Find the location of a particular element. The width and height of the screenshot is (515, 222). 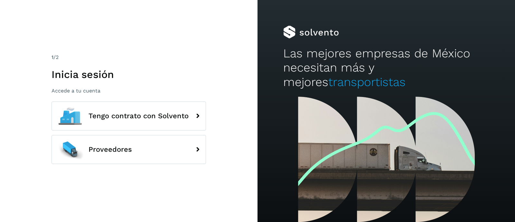

span: Tengo contrato con Solvento is located at coordinates (138, 116).